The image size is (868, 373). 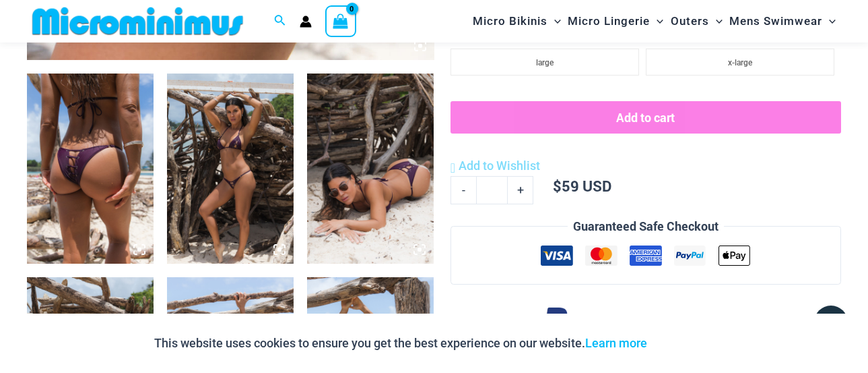 I want to click on a: Add to Wishlist, so click(x=495, y=166).